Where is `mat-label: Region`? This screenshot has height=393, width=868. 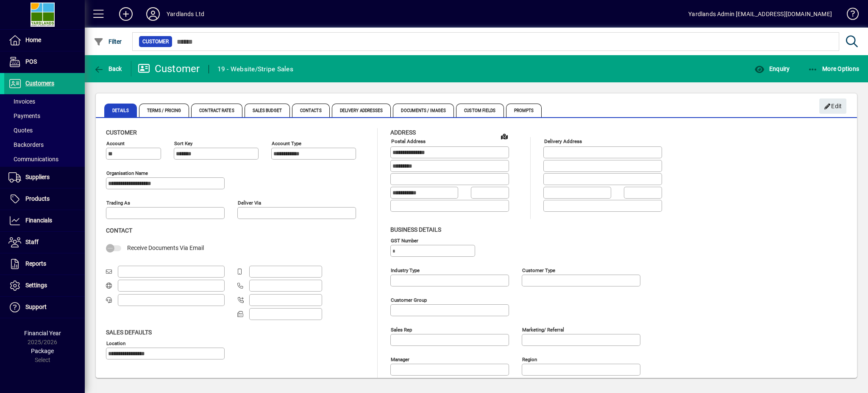 mat-label: Region is located at coordinates (530, 359).